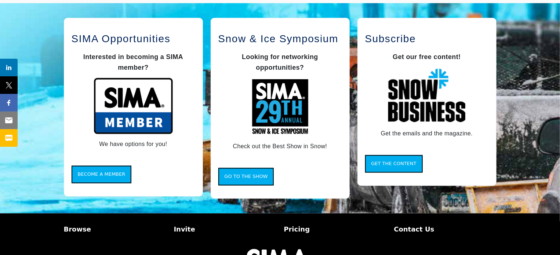  Describe the element at coordinates (133, 145) in the screenshot. I see `p: We have options for you!` at that location.